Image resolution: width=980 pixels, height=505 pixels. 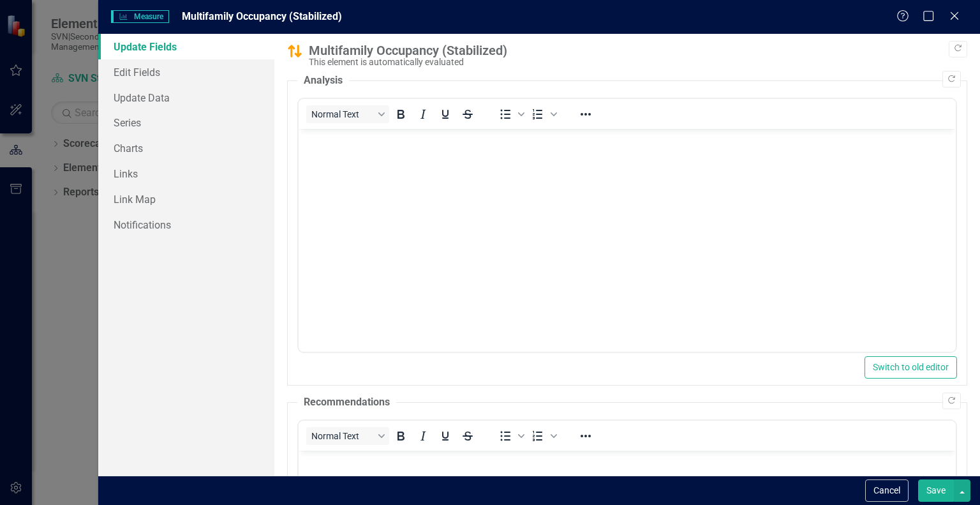 What do you see at coordinates (261, 16) in the screenshot?
I see `span: Multifamily Occupancy (Stabilized)` at bounding box center [261, 16].